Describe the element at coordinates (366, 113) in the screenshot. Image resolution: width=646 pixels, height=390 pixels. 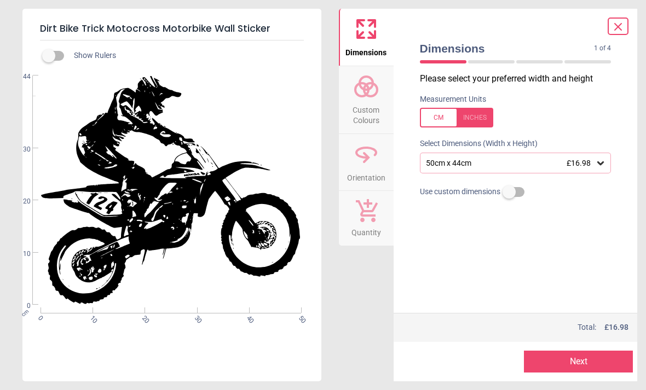
I see `span: Custom Colours` at that location.